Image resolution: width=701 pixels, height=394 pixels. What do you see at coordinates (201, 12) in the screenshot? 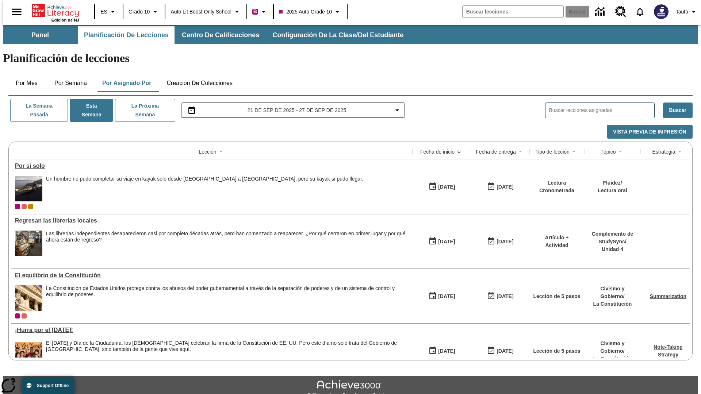
I see `span: Auto Lit Boost only School` at bounding box center [201, 12].